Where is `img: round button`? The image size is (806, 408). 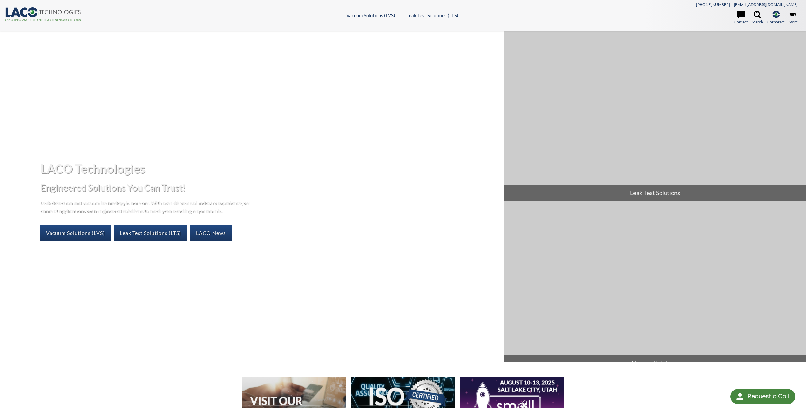 img: round button is located at coordinates (740, 397).